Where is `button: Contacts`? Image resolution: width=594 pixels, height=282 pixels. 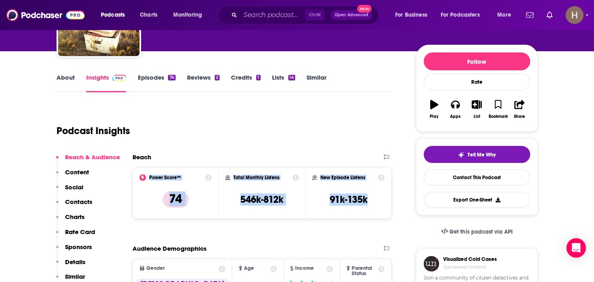
button: Contacts is located at coordinates (74, 205).